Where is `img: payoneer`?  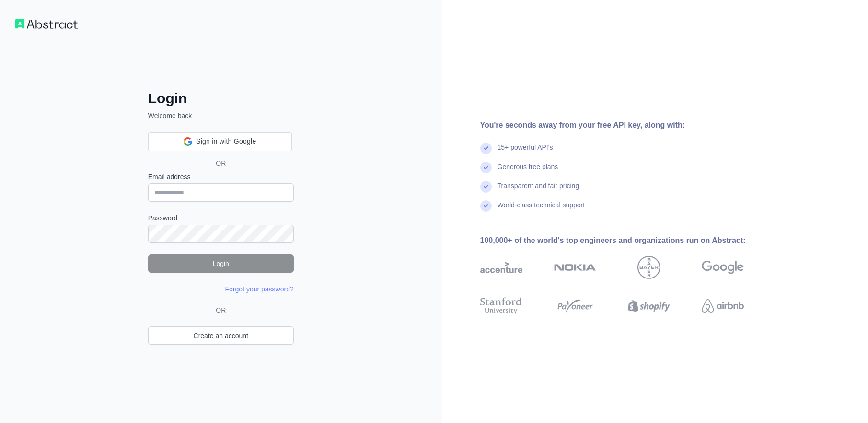
img: payoneer is located at coordinates (575, 306).